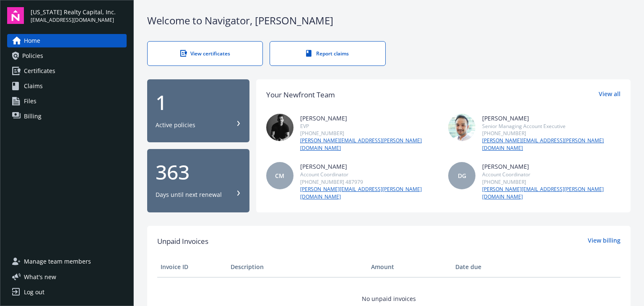 The image size is (644, 306). I want to click on button: 363Days until next renewal, so click(198, 180).